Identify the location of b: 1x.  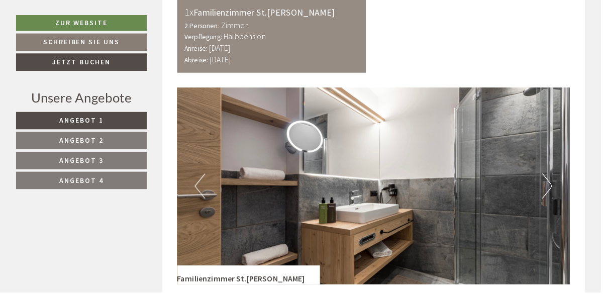
(190, 12).